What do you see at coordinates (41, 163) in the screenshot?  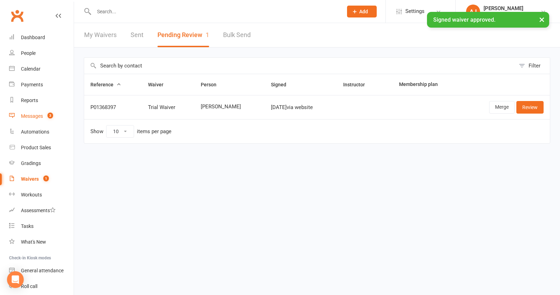 I see `a: Gradings` at bounding box center [41, 163].